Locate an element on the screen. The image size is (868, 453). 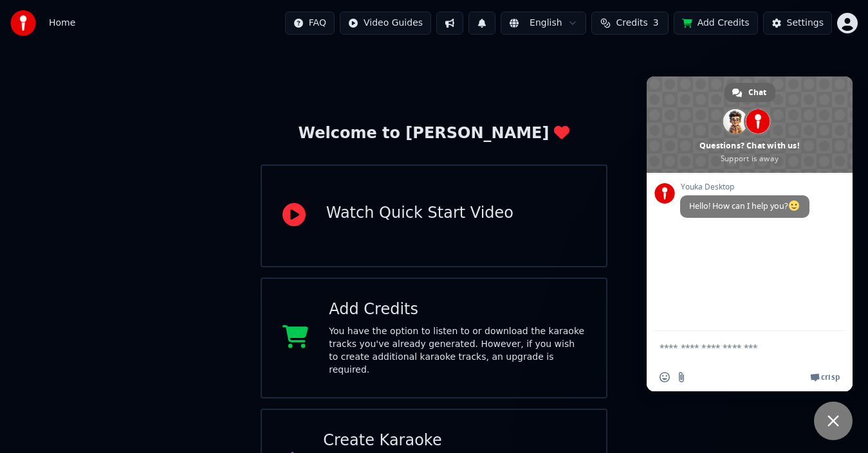
button: Credits3 is located at coordinates (630, 23).